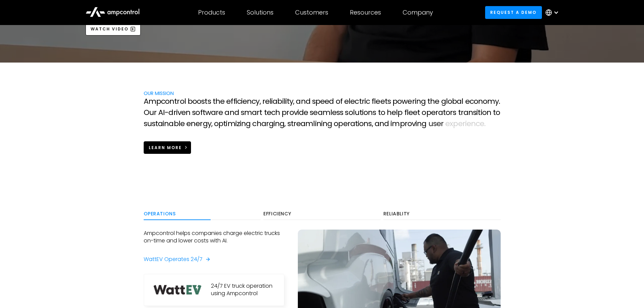  Describe the element at coordinates (163, 113) in the screenshot. I see `span: I` at that location.